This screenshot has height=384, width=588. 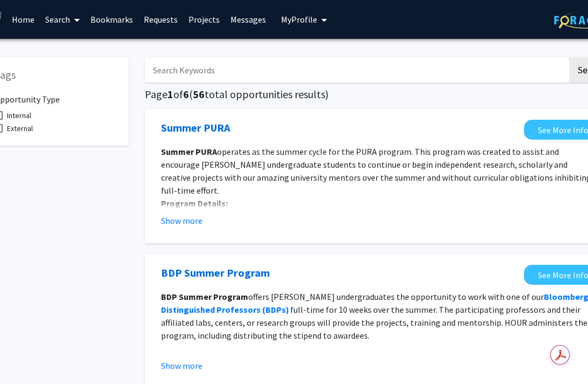 I want to click on span: 6, so click(x=186, y=94).